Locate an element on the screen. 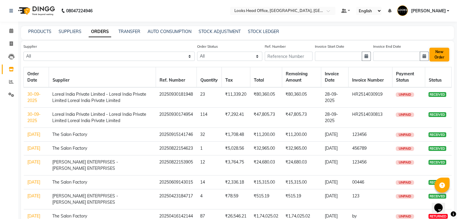 The height and width of the screenshot is (219, 457). img: Naveendra Prasad is located at coordinates (402, 11).